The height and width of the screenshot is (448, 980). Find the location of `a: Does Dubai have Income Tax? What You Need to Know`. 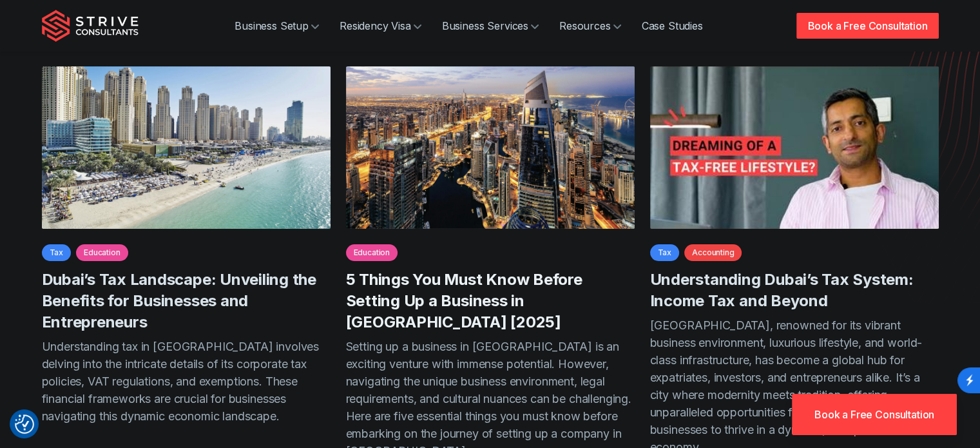

a: Does Dubai have Income Tax? What You Need to Know is located at coordinates (794, 148).